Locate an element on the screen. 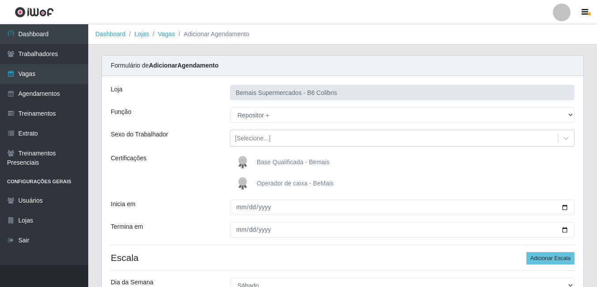 This screenshot has height=287, width=597. img: Base Qualificada - Bemais is located at coordinates (245, 162).